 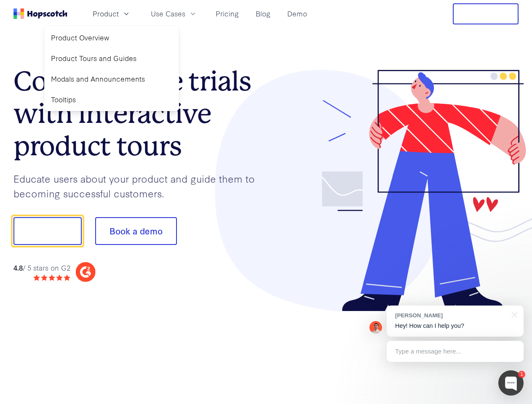 What do you see at coordinates (140, 186) in the screenshot?
I see `p: Educate users about your product and guide them to becoming successful customers.` at bounding box center [140, 186].